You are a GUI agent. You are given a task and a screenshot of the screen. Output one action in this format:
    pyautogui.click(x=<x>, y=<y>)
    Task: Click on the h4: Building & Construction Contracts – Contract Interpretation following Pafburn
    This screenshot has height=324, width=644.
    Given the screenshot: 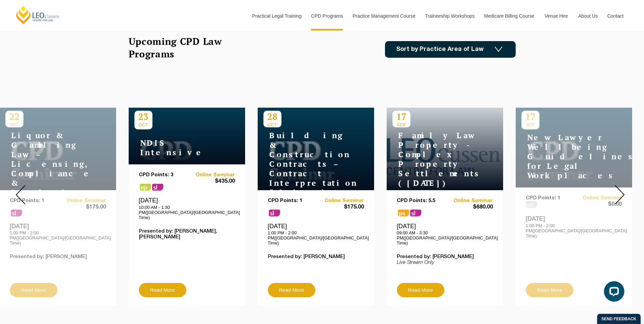 What is the action you would take?
    pyautogui.click(x=306, y=169)
    